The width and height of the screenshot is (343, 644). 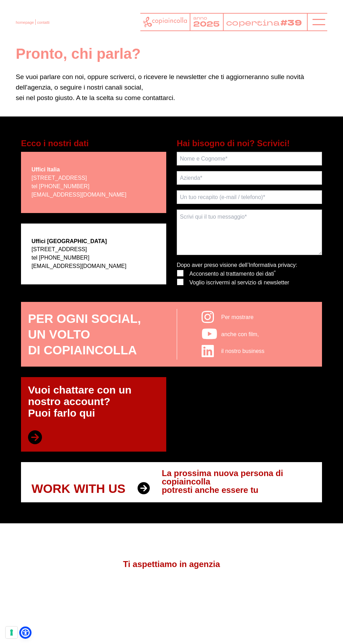 What do you see at coordinates (85, 334) in the screenshot?
I see `p: PER OGNI SOCIAL, UN VOLTO DI COPIAINCOLLA` at bounding box center [85, 334].